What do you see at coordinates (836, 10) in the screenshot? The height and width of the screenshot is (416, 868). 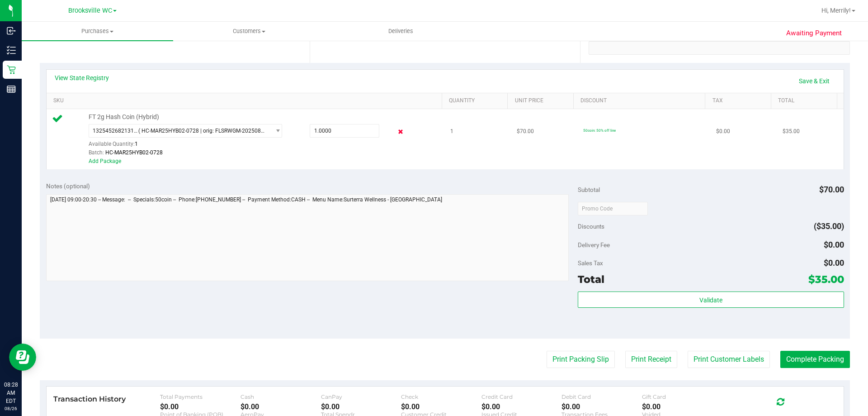 I see `span: Hi, Merrily!` at bounding box center [836, 10].